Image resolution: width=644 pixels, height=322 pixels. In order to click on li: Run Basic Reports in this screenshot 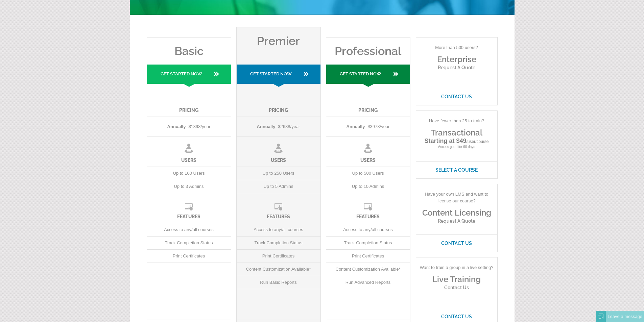, I will do `click(279, 282)`.